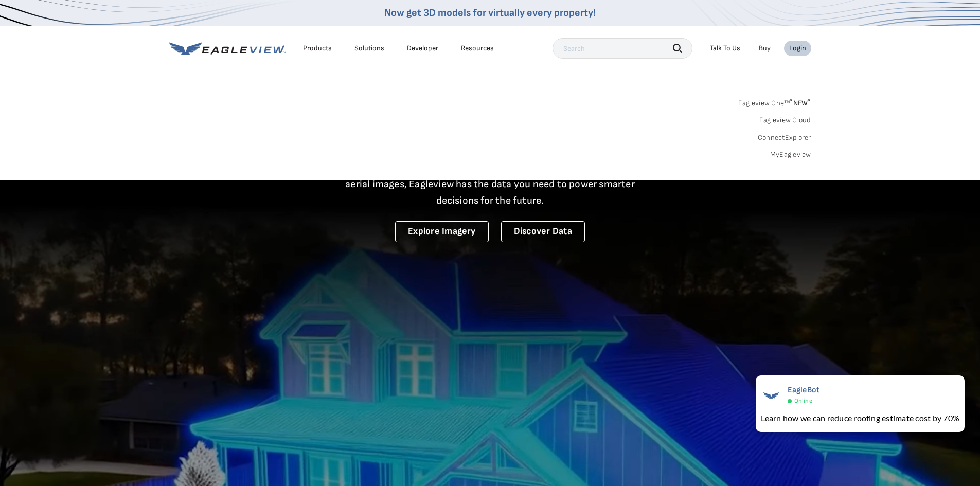  What do you see at coordinates (477, 48) in the screenshot?
I see `div: Resources` at bounding box center [477, 48].